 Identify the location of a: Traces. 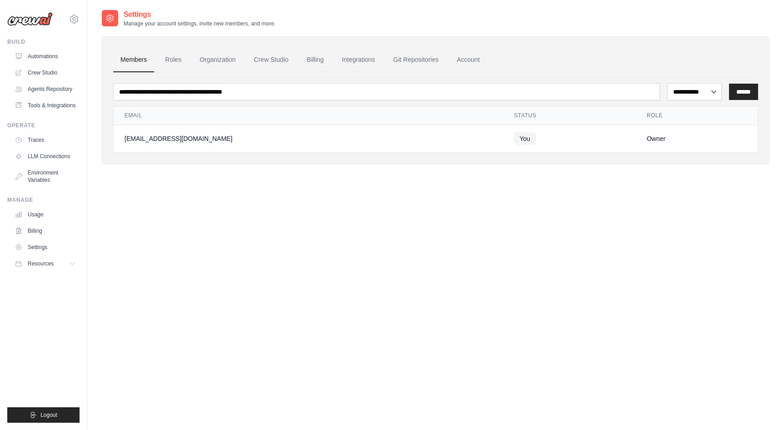
(45, 140).